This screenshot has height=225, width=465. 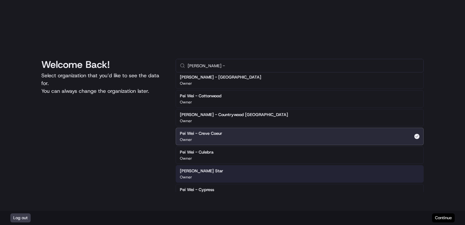 I want to click on button: Continue, so click(x=443, y=218).